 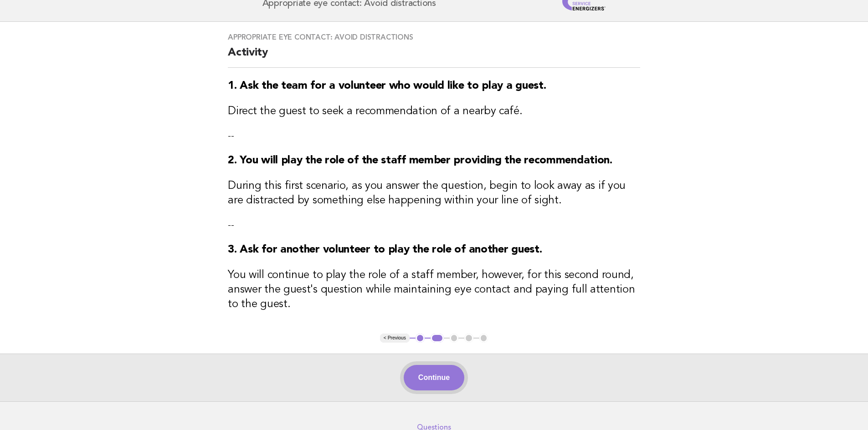 What do you see at coordinates (420, 161) in the screenshot?
I see `strong: 2. You will play the role of the staff member providing the recommendation.` at bounding box center [420, 161].